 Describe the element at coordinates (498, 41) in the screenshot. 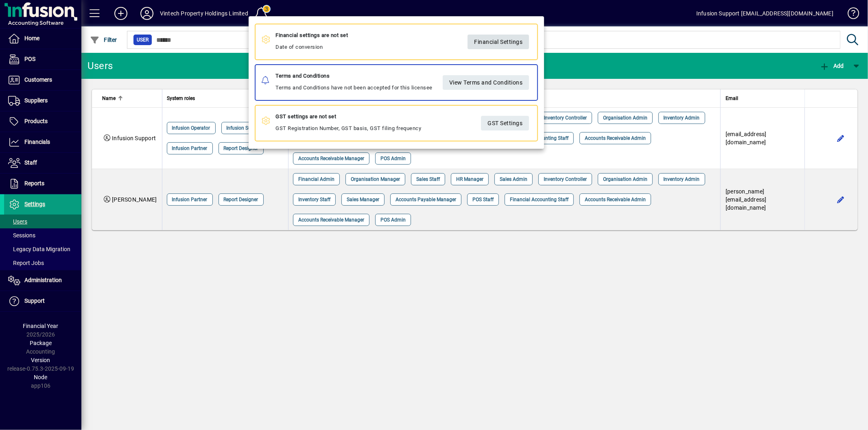

I see `span: Financial Settings` at that location.